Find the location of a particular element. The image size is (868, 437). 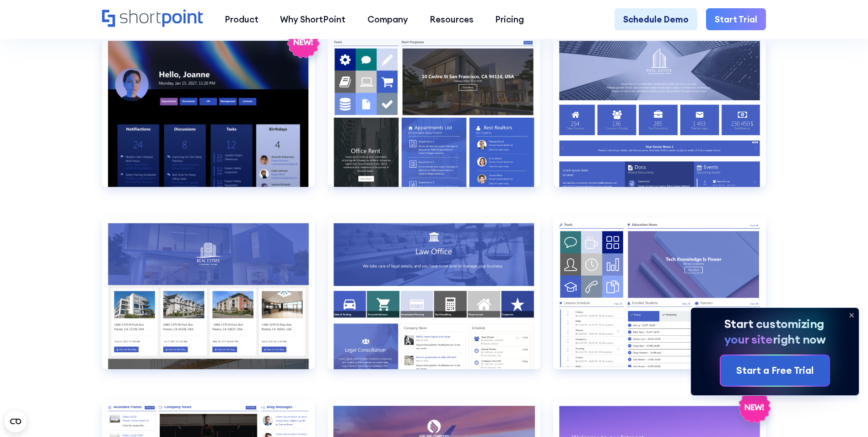

a: Home is located at coordinates (152, 19).